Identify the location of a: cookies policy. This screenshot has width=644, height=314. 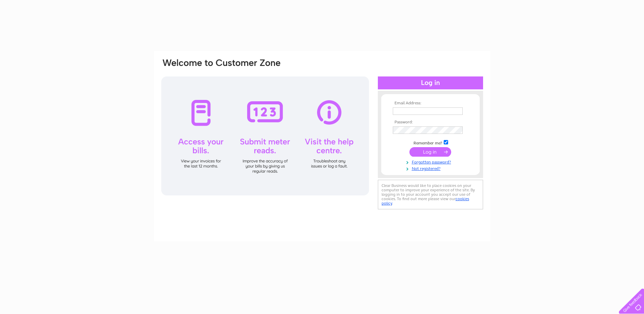
(425, 201).